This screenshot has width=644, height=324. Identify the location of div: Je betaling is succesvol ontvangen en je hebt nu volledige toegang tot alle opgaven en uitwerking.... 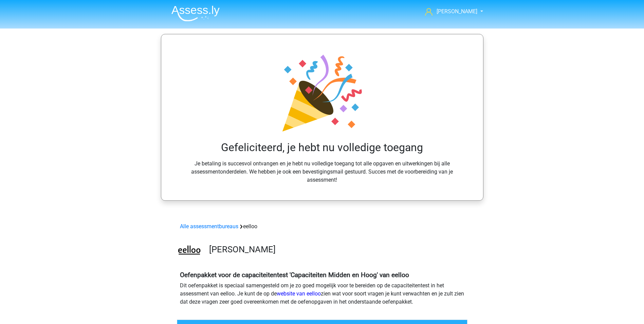
(322, 117).